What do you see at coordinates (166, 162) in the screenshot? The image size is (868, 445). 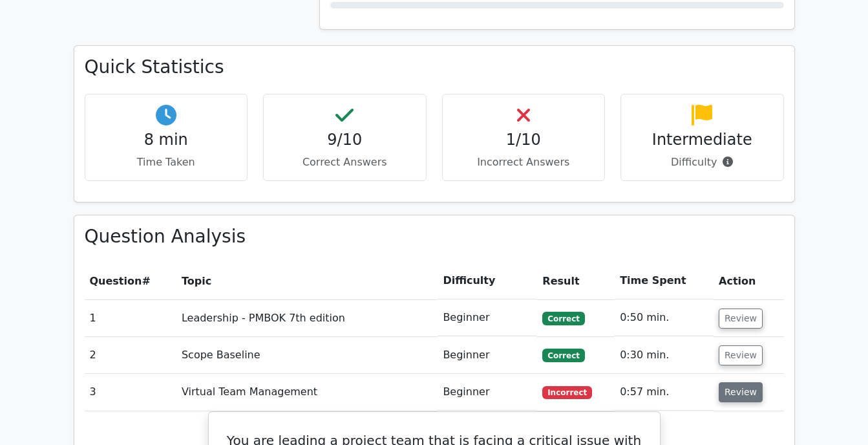 I see `p: Time Taken` at bounding box center [166, 162].